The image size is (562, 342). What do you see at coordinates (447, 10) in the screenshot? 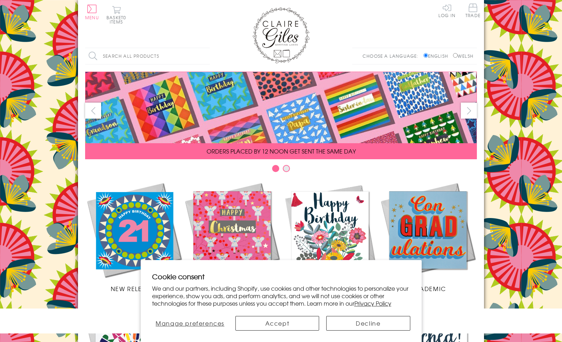
I see `a: Log In` at bounding box center [447, 10].